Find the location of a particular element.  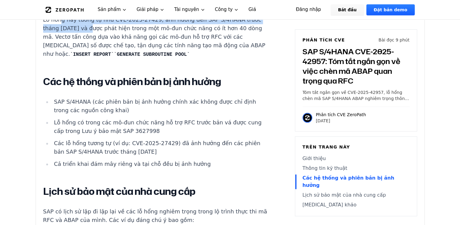

a: Các hệ thống và phiên bản bị ảnh hưởng is located at coordinates (356, 181).